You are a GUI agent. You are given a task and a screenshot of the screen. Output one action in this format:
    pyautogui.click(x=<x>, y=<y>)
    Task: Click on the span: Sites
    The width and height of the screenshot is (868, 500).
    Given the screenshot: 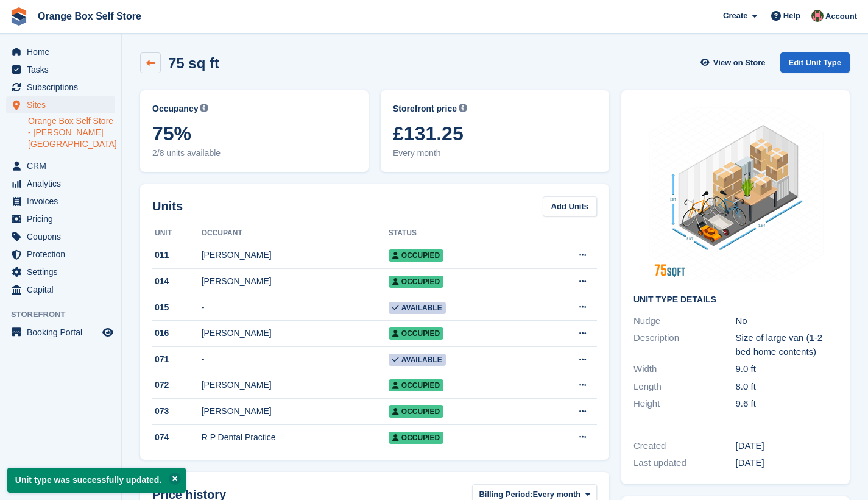 What is the action you would take?
    pyautogui.click(x=63, y=105)
    